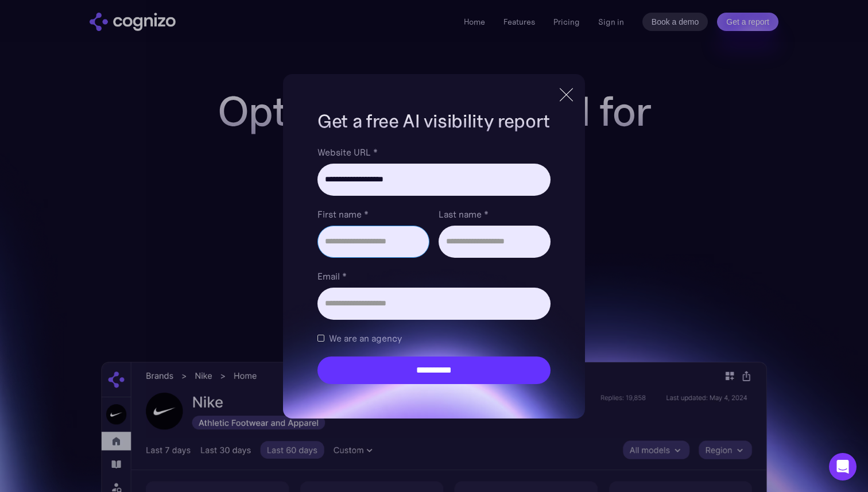  Describe the element at coordinates (843, 467) in the screenshot. I see `div: Open Intercom Messenger` at that location.